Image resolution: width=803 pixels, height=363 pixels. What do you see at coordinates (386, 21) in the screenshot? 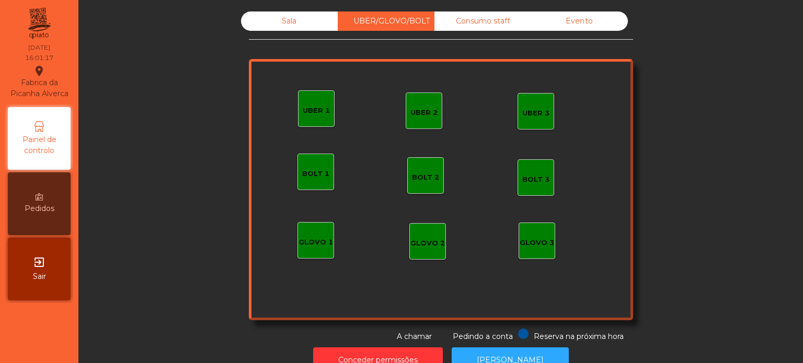
I see `div: UBER/GLOVO/BOLT` at bounding box center [386, 21].